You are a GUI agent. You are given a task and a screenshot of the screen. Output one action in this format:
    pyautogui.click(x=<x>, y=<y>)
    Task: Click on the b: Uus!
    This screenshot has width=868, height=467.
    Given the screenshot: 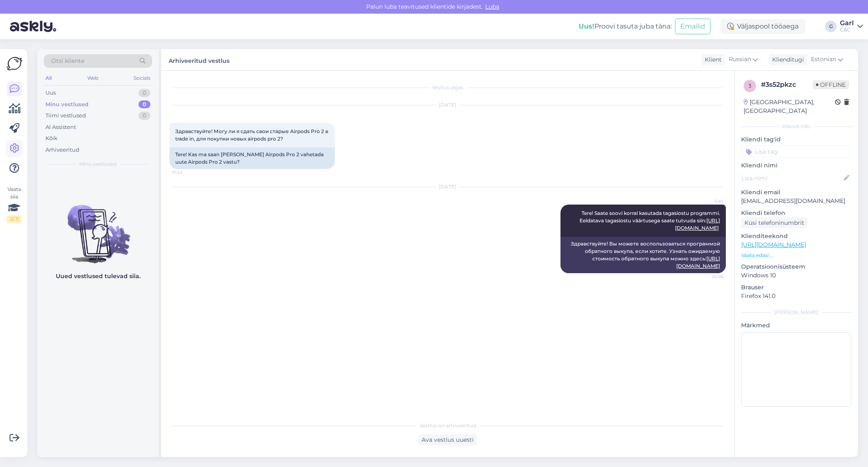 What is the action you would take?
    pyautogui.click(x=587, y=26)
    